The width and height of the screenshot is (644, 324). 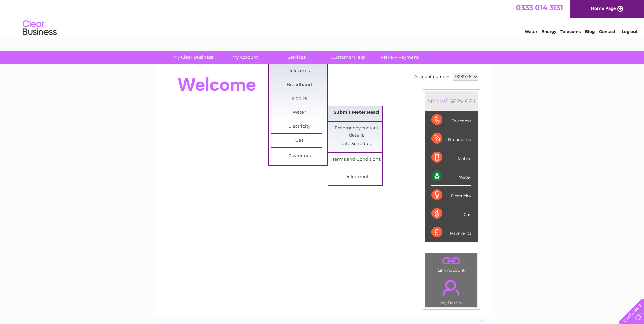 I want to click on img: logo.png, so click(x=40, y=28).